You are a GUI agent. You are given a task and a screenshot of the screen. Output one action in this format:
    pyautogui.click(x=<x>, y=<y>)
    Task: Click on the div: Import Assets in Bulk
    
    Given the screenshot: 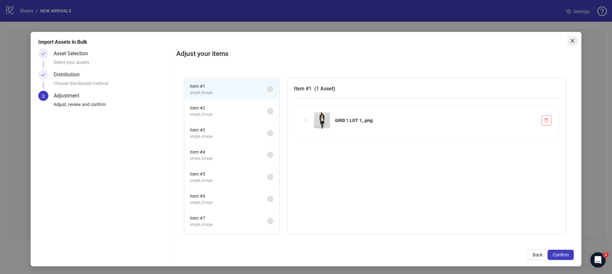 What is the action you would take?
    pyautogui.click(x=306, y=42)
    